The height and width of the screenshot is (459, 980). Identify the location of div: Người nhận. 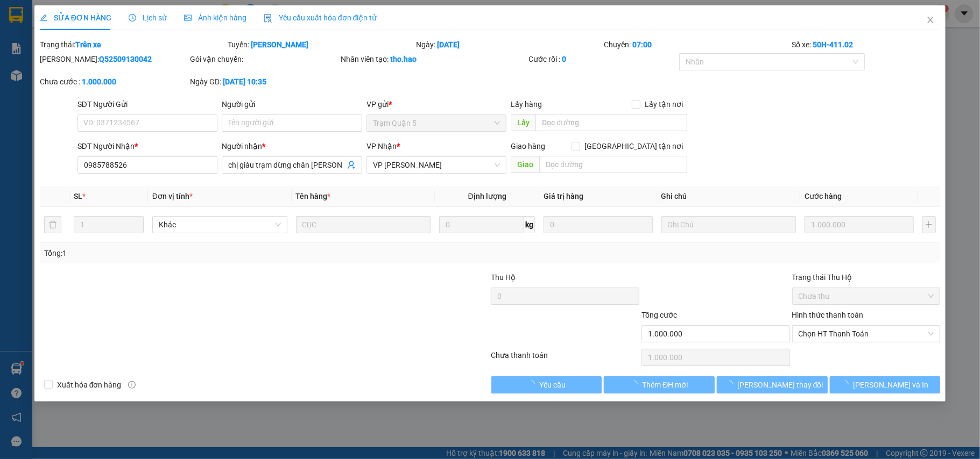
(291, 146).